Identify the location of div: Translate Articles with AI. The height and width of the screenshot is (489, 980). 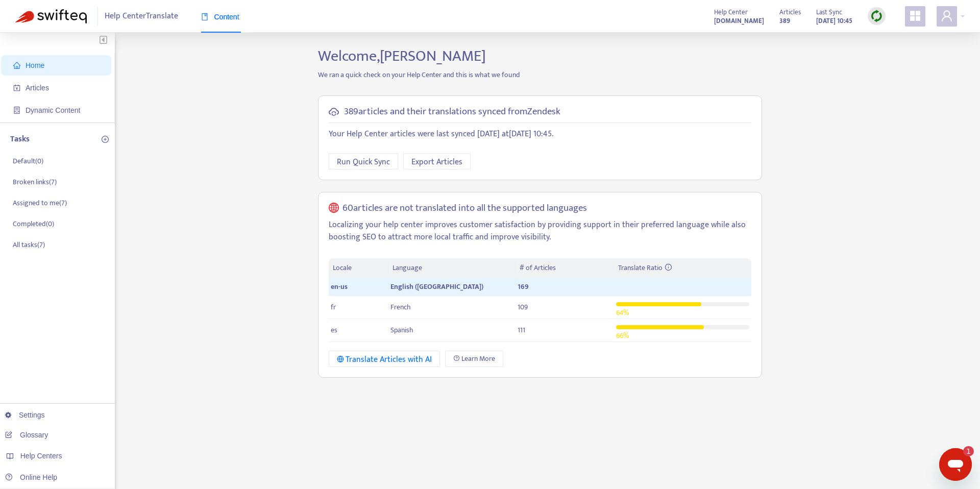
(384, 359).